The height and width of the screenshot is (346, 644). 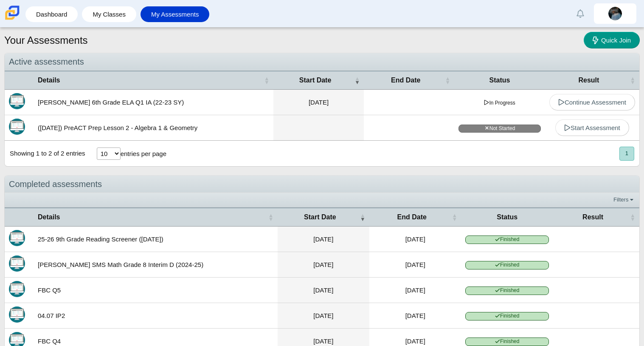 I want to click on div: Showing 1 to 2 of 2 entries, so click(x=45, y=153).